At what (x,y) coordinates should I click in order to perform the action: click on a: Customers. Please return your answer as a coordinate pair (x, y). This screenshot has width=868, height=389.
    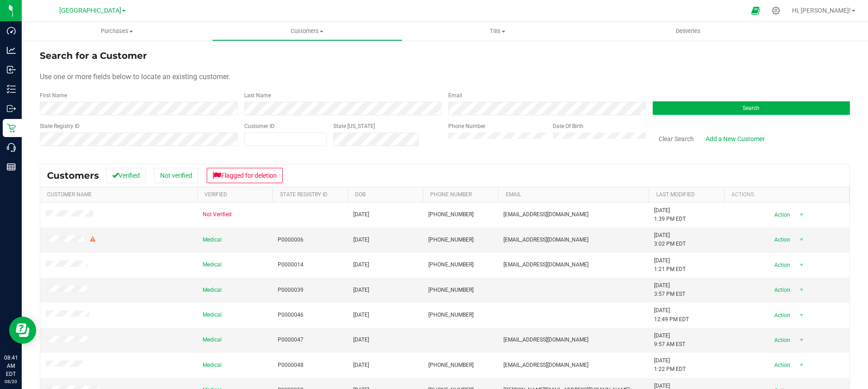
    Looking at the image, I should click on (308, 31).